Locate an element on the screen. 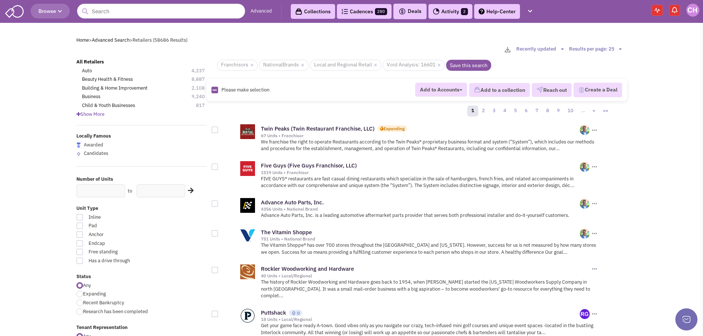  span: Local and Regional Retail is located at coordinates (345, 65).